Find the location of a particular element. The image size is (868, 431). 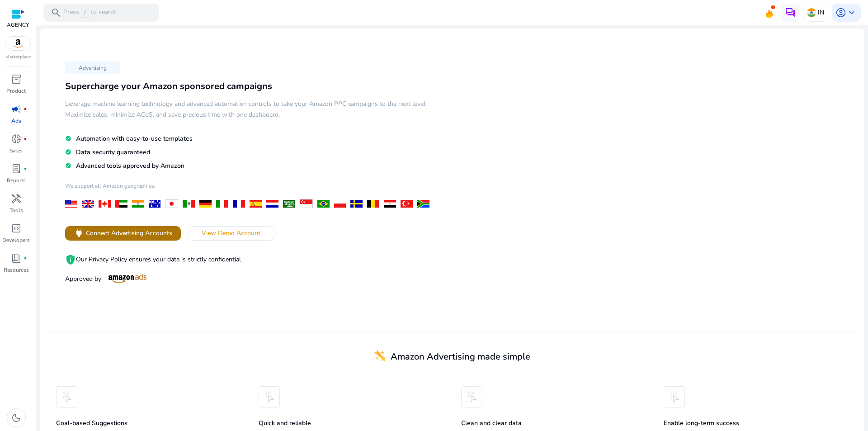

span: dark_mode is located at coordinates (17, 418).